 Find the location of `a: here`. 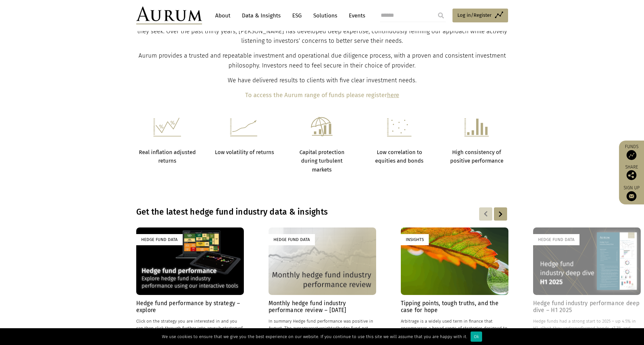

a: here is located at coordinates (393, 95).